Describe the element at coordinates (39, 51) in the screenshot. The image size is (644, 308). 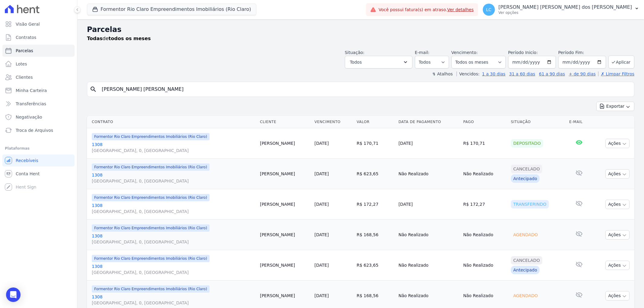
I see `a: Parcelas` at that location.